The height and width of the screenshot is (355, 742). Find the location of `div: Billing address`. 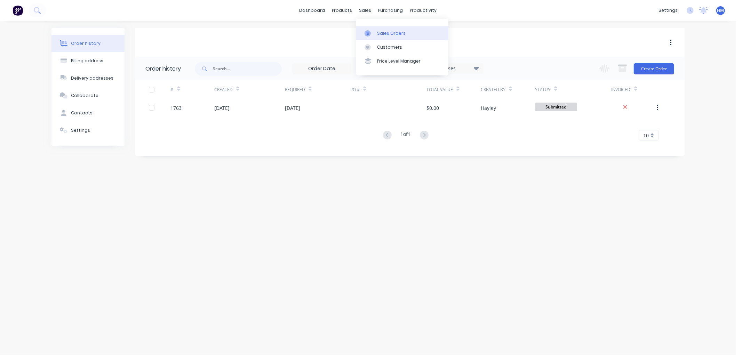

div: Billing address is located at coordinates (87, 61).